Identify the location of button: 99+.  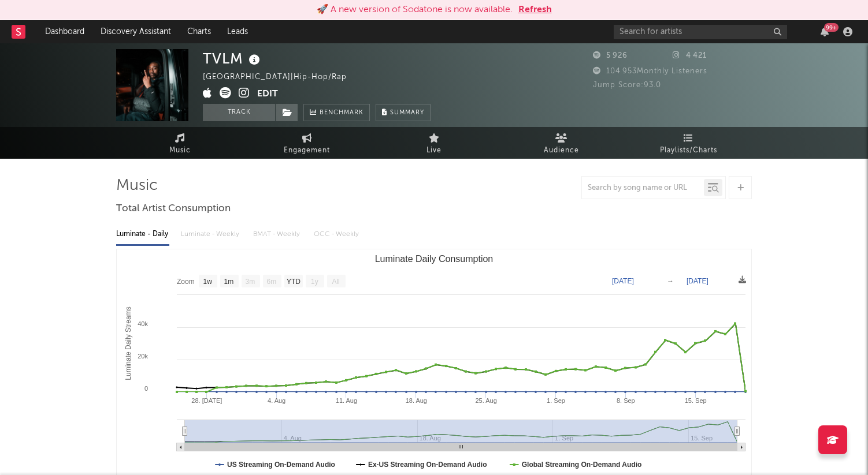
(825, 32).